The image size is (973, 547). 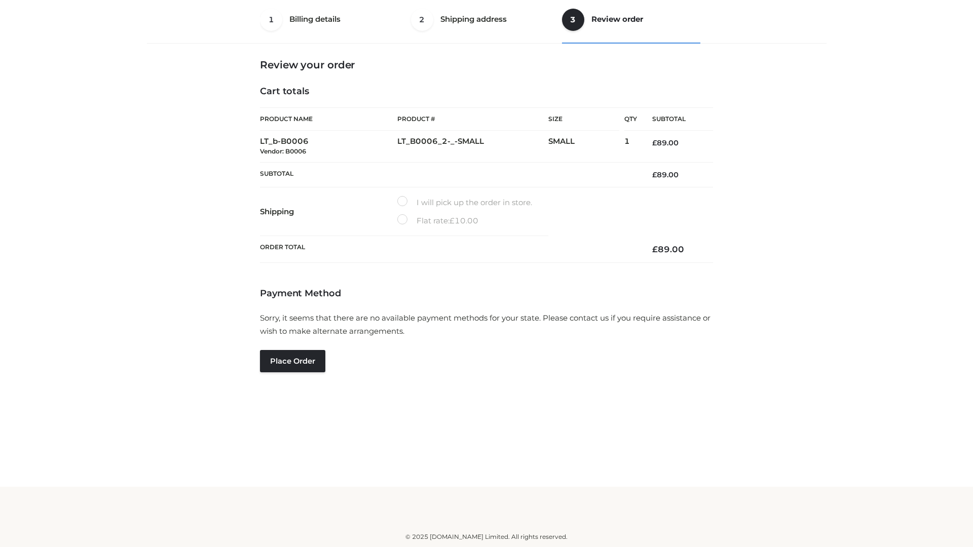 What do you see at coordinates (584, 119) in the screenshot?
I see `th: Size` at bounding box center [584, 119].